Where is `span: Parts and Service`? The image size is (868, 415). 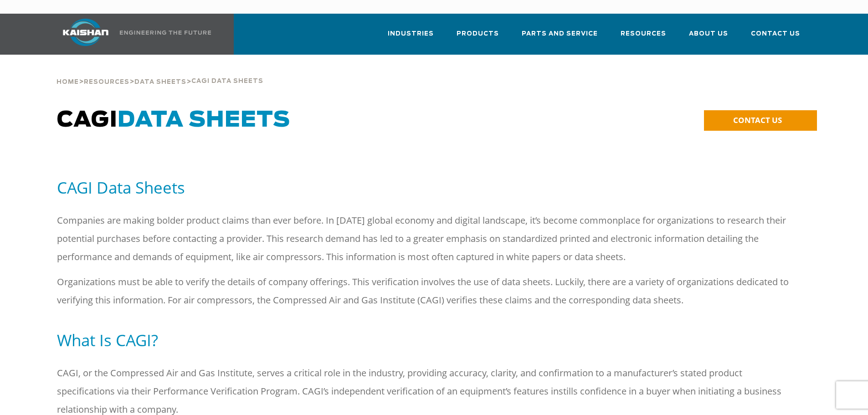
span: Parts and Service is located at coordinates (560, 34).